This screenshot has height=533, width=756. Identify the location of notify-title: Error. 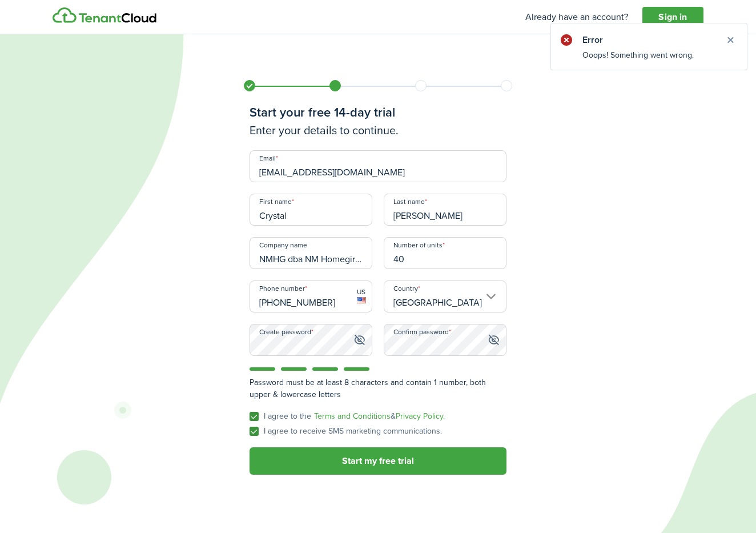
(648, 40).